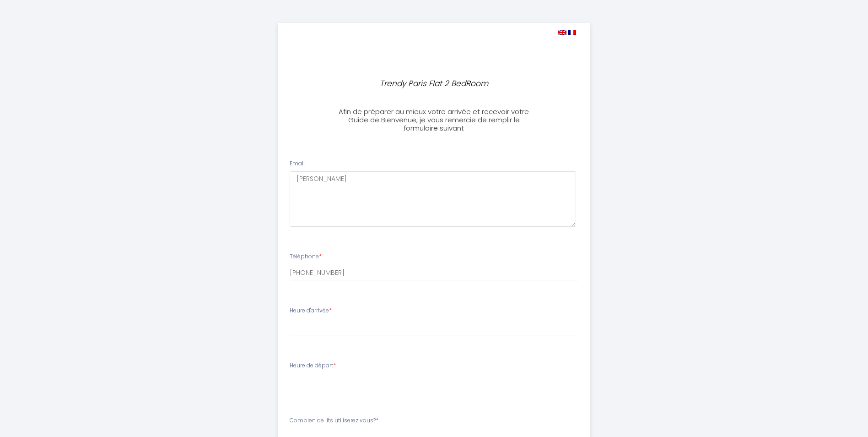 This screenshot has height=437, width=868. What do you see at coordinates (312, 365) in the screenshot?
I see `label: Heure de départ` at bounding box center [312, 365].